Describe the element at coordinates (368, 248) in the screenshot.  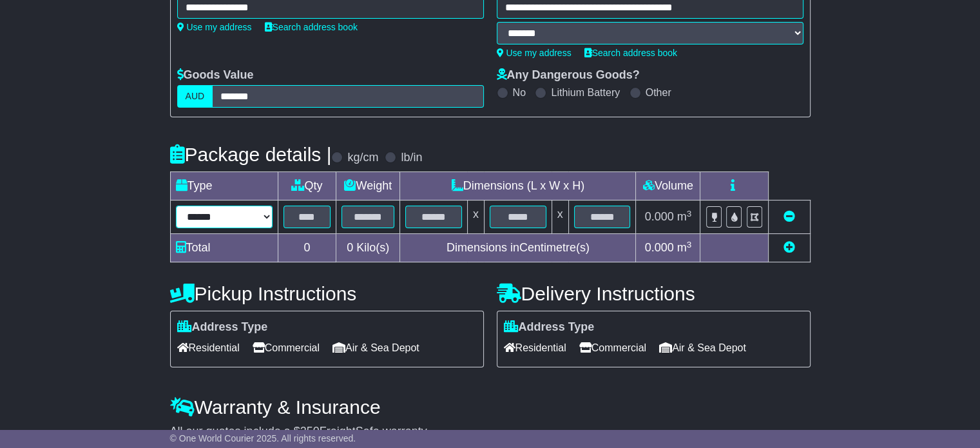
I see `td: Kilo(s)` at that location.